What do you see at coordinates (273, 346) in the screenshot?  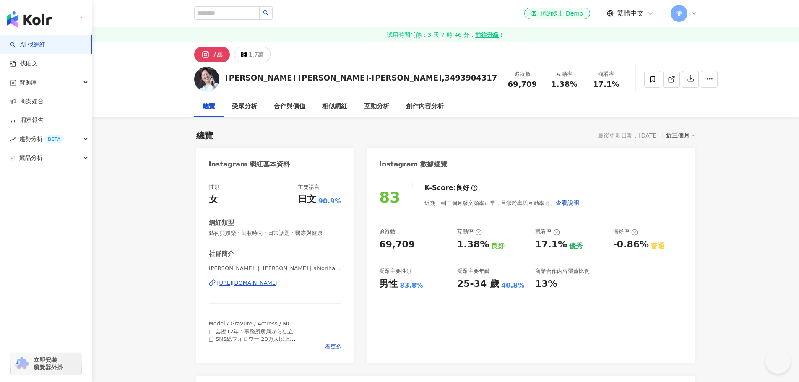 I see `span: Model / Gravure / Actress / MC □ 芸歴12年 : 事務所所属から独立 □ SNS総フォロワー 20万人以上 □ 特技：7ヵ国8言語でご挨拶 ▶︎出演歴はハイライト...` at bounding box center [273, 346].